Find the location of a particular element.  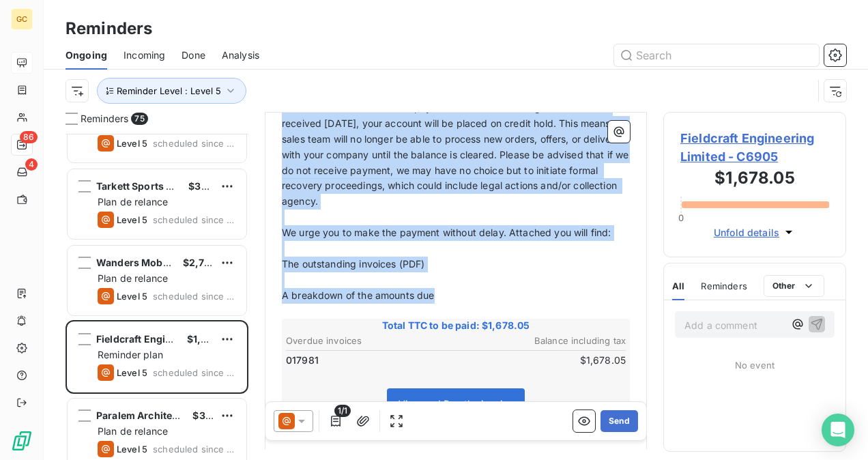

span: Fieldcraft Engineering Limited - C6905 is located at coordinates (755, 147).